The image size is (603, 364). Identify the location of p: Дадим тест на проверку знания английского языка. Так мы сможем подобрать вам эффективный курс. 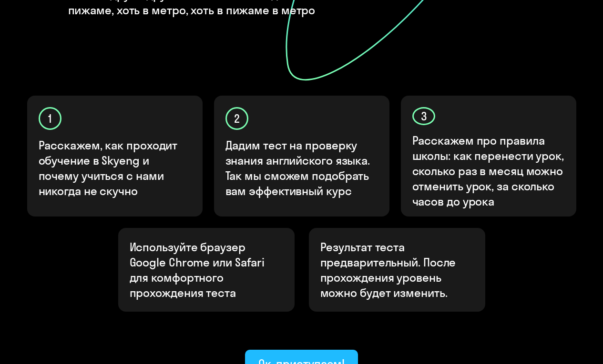
(302, 168).